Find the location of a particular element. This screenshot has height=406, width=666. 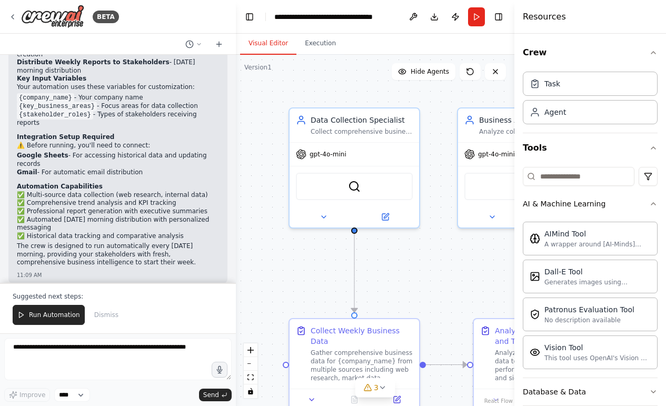

button: Improve is located at coordinates (27, 395).